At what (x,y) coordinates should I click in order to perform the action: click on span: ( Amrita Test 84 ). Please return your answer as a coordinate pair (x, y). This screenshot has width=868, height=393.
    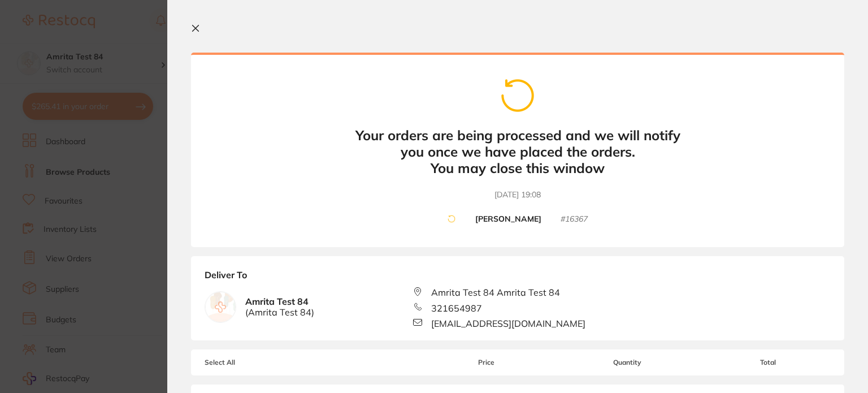
    Looking at the image, I should click on (280, 312).